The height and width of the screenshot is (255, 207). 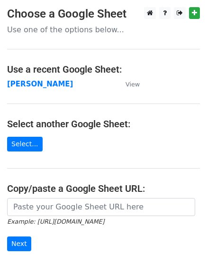 I want to click on h4: Select another Google Sheet:, so click(x=103, y=124).